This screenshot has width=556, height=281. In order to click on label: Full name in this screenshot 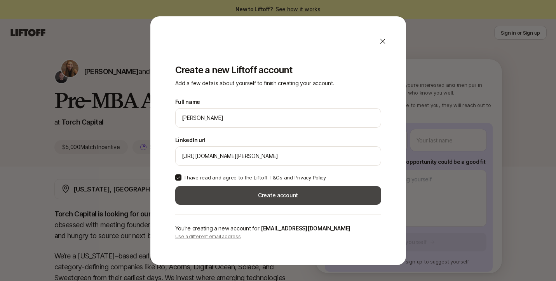, I will do `click(188, 102)`.